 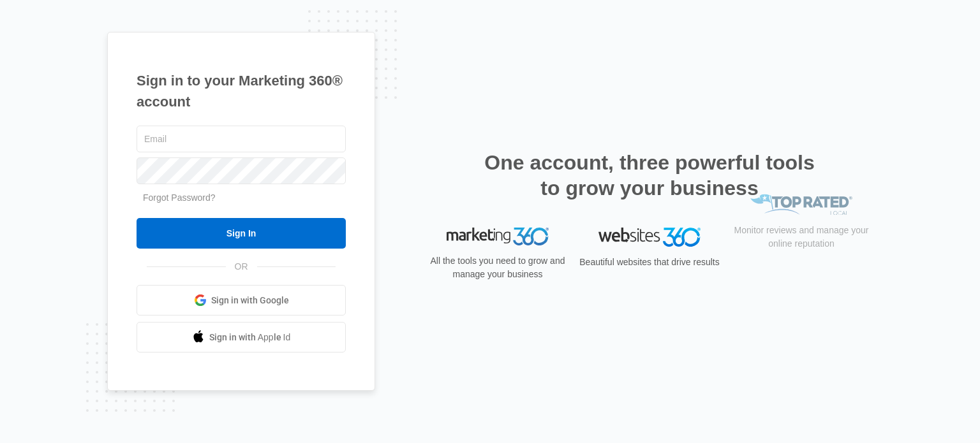 What do you see at coordinates (241, 91) in the screenshot?
I see `h1: Sign in to your Marketing 360® account` at bounding box center [241, 91].